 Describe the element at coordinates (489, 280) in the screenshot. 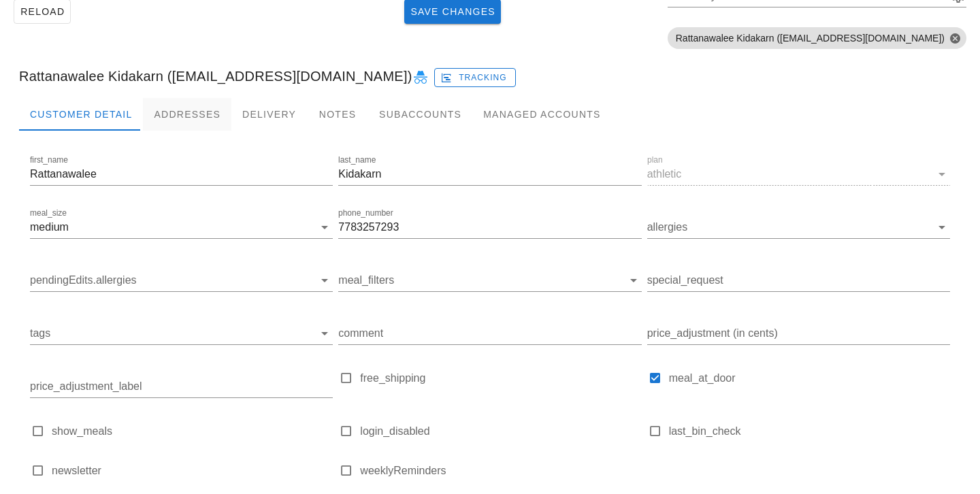

I see `div: meal_filters` at that location.